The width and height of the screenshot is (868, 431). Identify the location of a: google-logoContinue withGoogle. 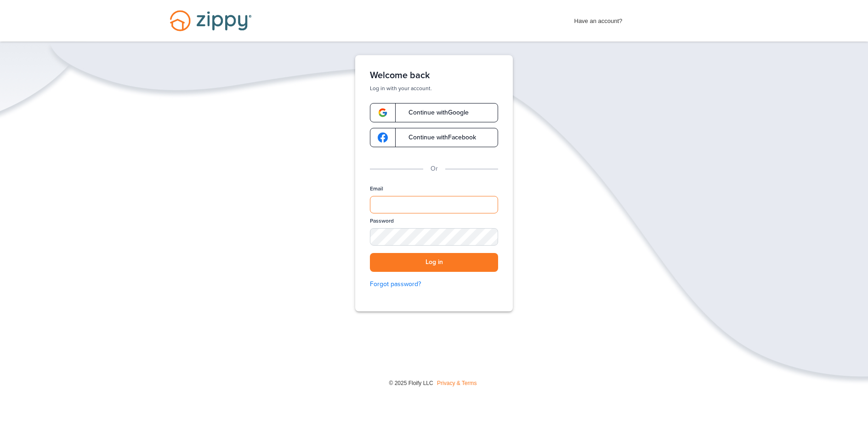
(434, 113).